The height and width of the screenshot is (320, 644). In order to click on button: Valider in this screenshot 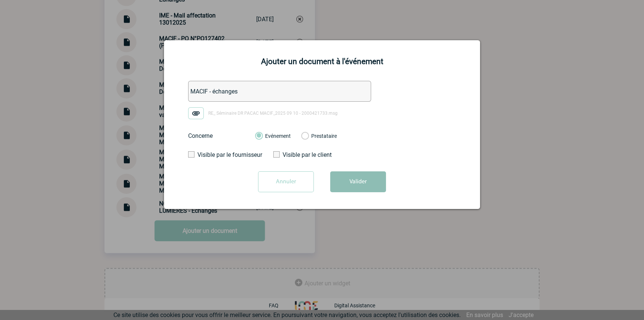, I will do `click(358, 182)`.